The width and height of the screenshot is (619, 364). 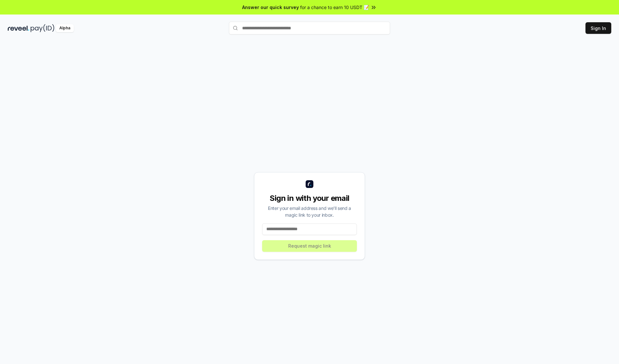 I want to click on img: logo_small, so click(x=310, y=184).